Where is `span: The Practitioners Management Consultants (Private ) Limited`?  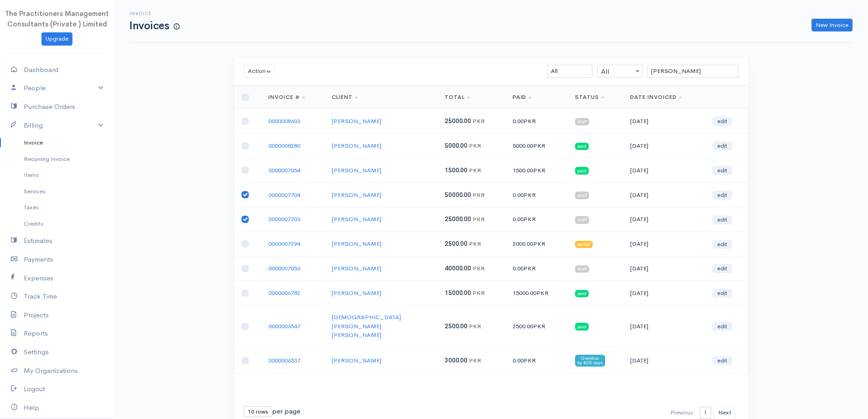 span: The Practitioners Management Consultants (Private ) Limited is located at coordinates (57, 19).